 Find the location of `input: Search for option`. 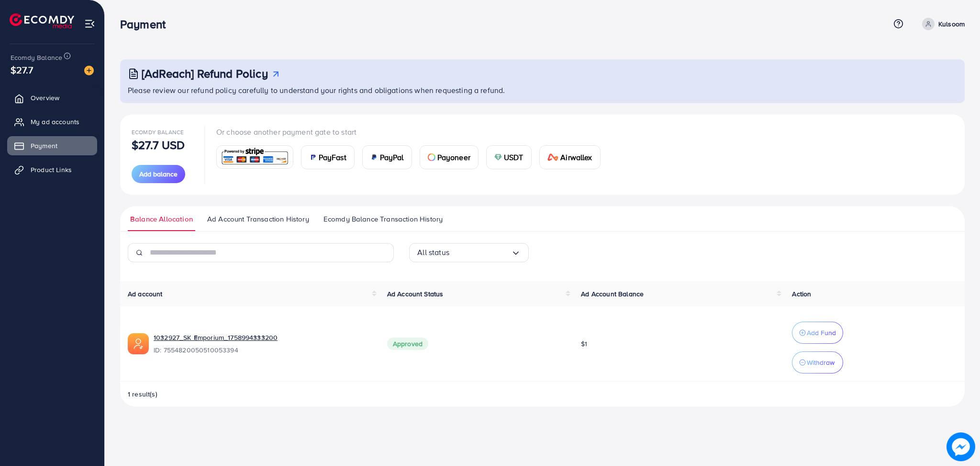

input: Search for option is located at coordinates (480, 252).